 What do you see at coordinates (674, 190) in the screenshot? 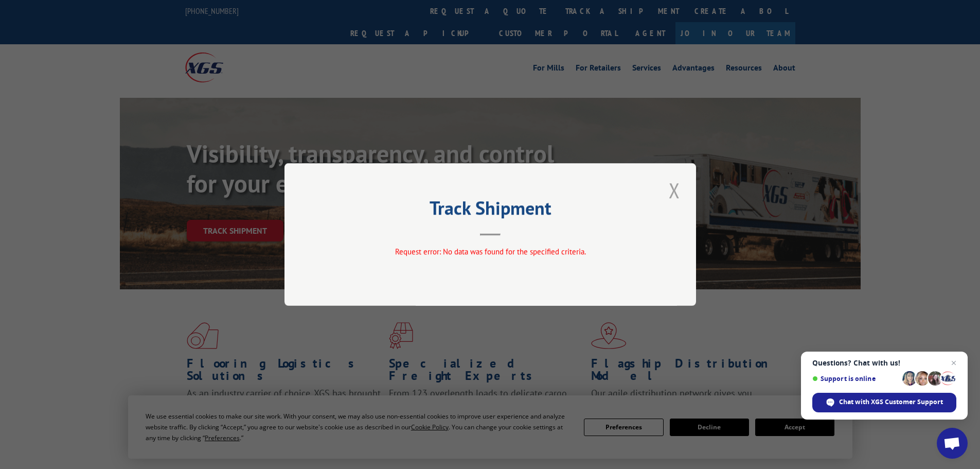
I see `button: Close modal` at bounding box center [674, 190].